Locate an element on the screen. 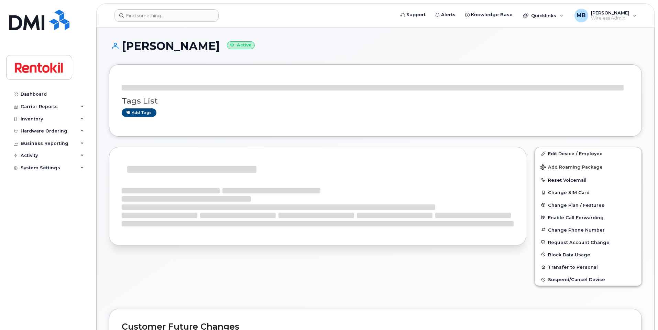 This screenshot has height=330, width=658. button: Reset Voicemail is located at coordinates (588, 180).